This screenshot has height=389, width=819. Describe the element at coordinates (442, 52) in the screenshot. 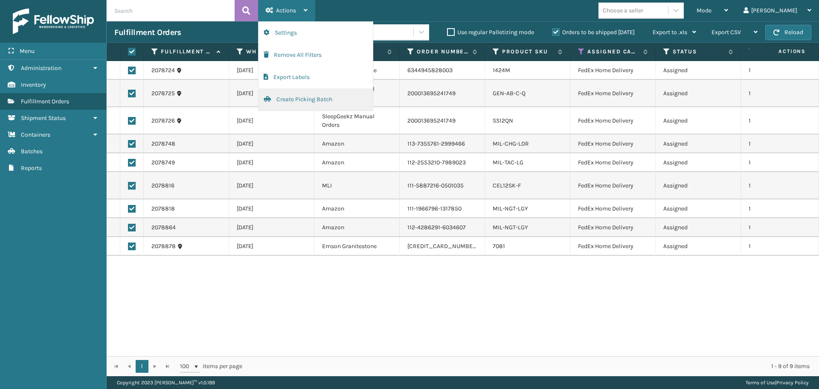

I see `label: Order Number` at that location.